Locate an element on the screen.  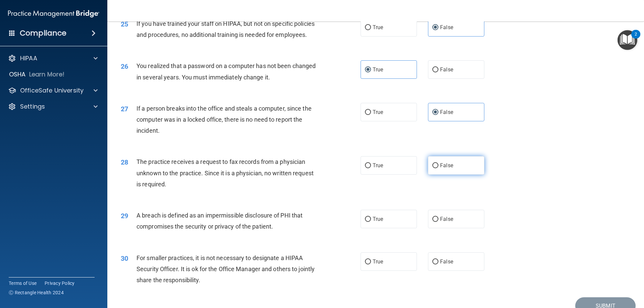
span: The practice receives a request to fax records from a physician unknown to the practice. Since it... is located at coordinates (225, 173).